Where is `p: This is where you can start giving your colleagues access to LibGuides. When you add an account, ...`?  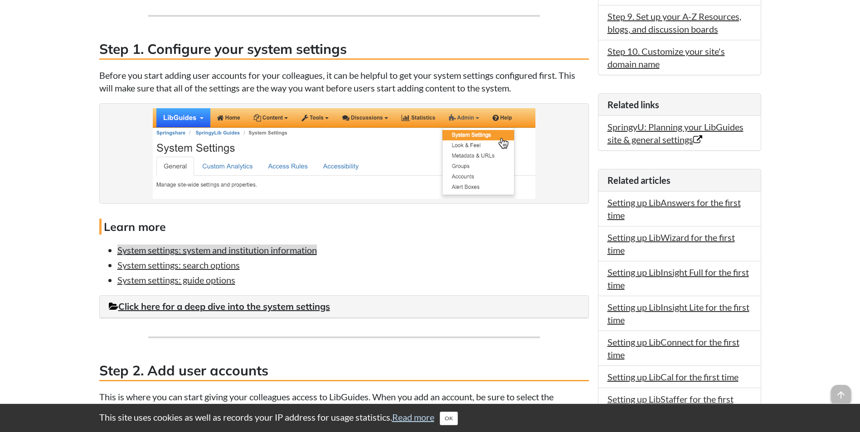
p: This is where you can start giving your colleagues access to LibGuides. When you add an account, ... is located at coordinates (344, 410).